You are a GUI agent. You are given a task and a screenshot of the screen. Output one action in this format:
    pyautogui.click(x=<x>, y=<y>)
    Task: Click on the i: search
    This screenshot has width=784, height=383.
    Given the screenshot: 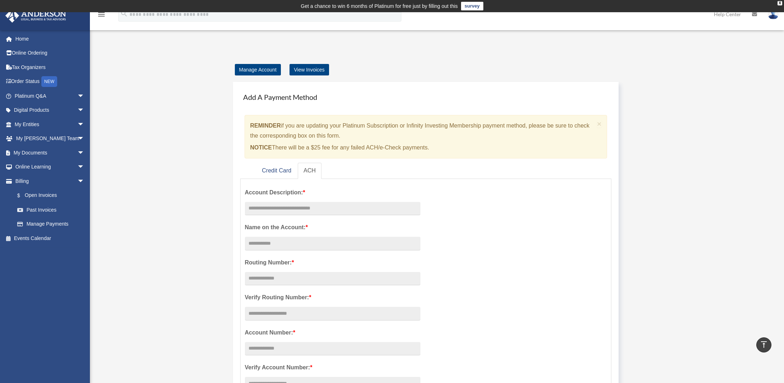 What is the action you would take?
    pyautogui.click(x=124, y=14)
    